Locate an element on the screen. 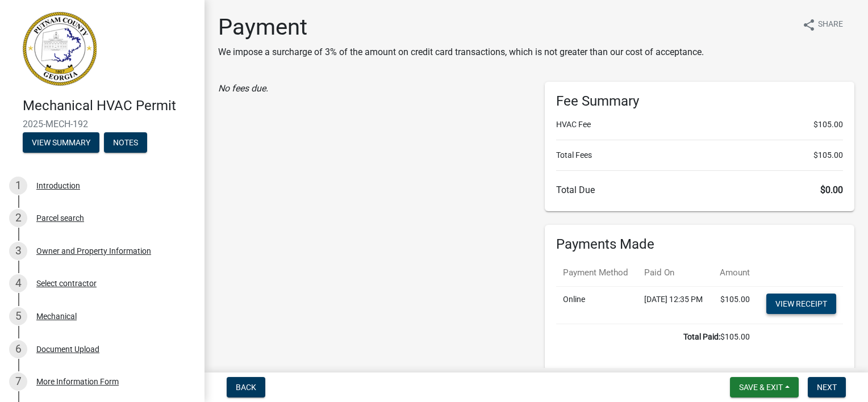 This screenshot has width=868, height=402. span: 2025-MECH-192 is located at coordinates (102, 124).